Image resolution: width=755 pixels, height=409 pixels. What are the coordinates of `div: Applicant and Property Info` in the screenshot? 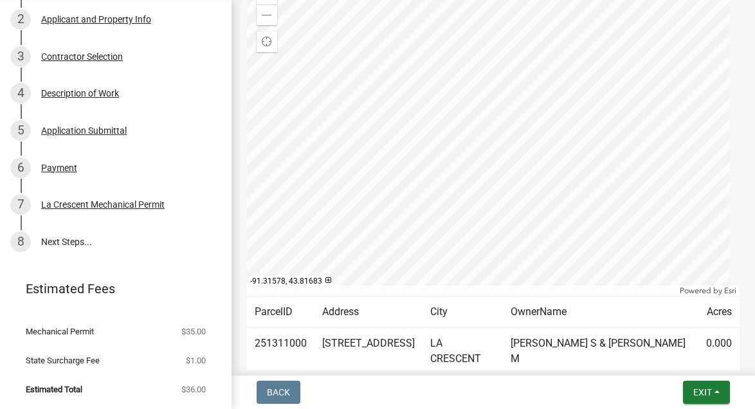 It's located at (96, 19).